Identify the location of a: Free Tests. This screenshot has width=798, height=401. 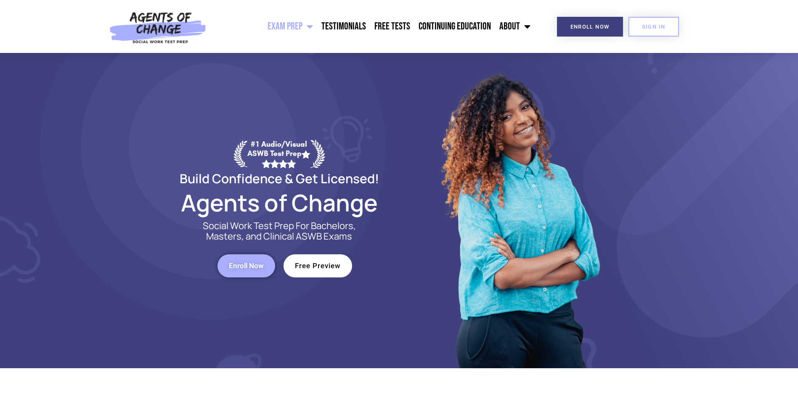
(392, 26).